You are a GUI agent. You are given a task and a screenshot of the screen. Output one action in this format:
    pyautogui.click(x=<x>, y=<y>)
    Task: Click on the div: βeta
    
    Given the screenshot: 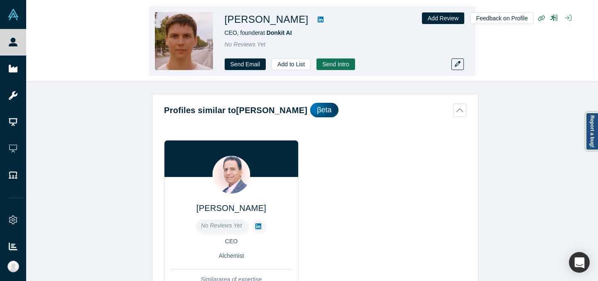 What is the action you would take?
    pyautogui.click(x=324, y=110)
    